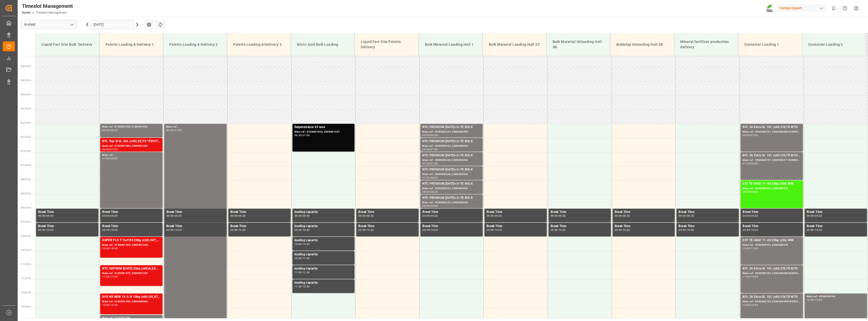  What do you see at coordinates (131, 301) in the screenshot?
I see `div: Main ref : 6100001403, 2000000962;` at bounding box center [131, 301].